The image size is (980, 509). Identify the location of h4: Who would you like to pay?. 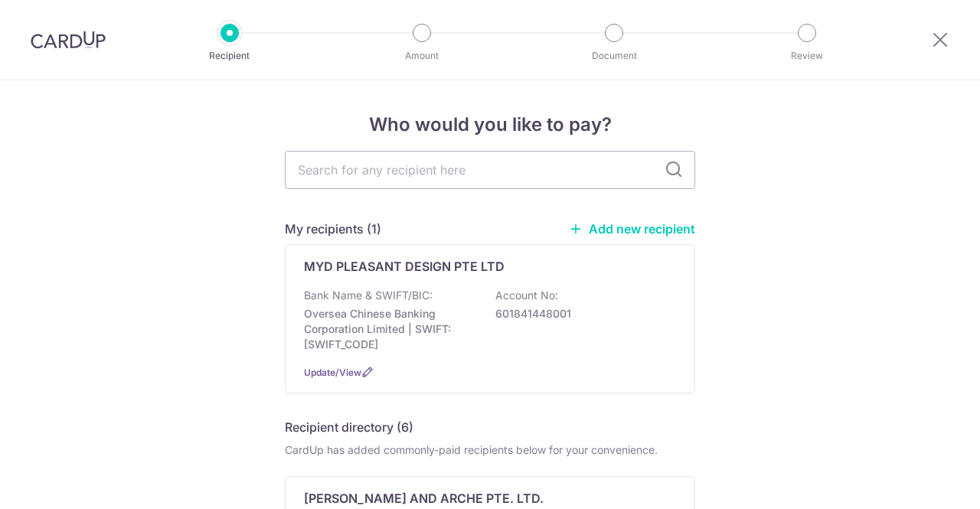
(490, 125).